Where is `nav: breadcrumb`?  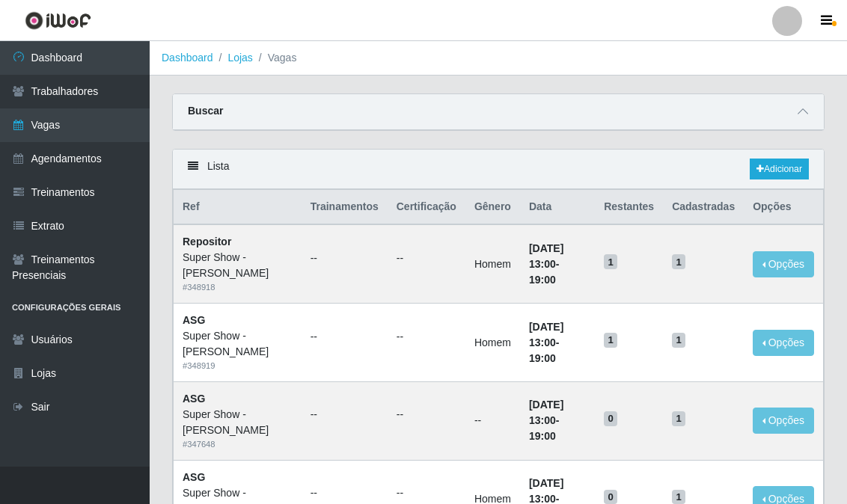 nav: breadcrumb is located at coordinates (498, 59).